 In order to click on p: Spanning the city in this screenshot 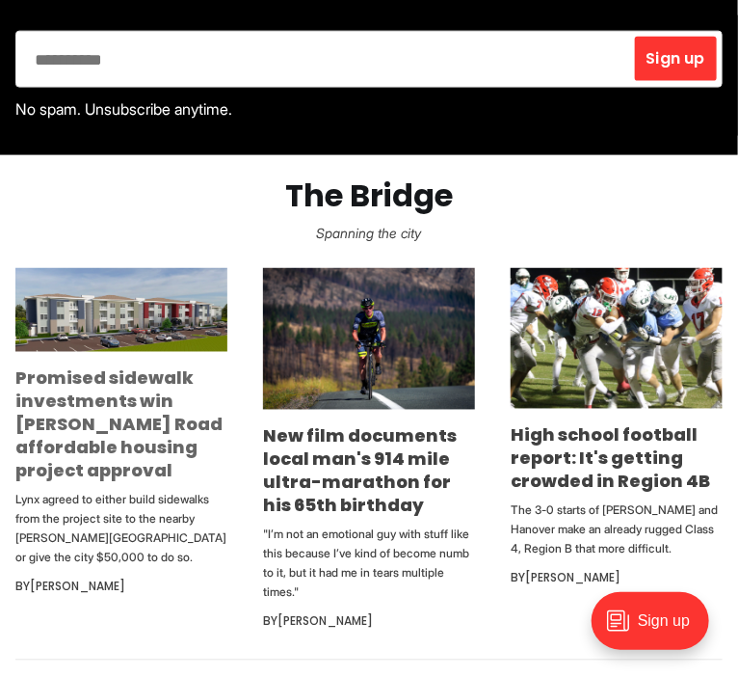, I will do `click(369, 233)`.